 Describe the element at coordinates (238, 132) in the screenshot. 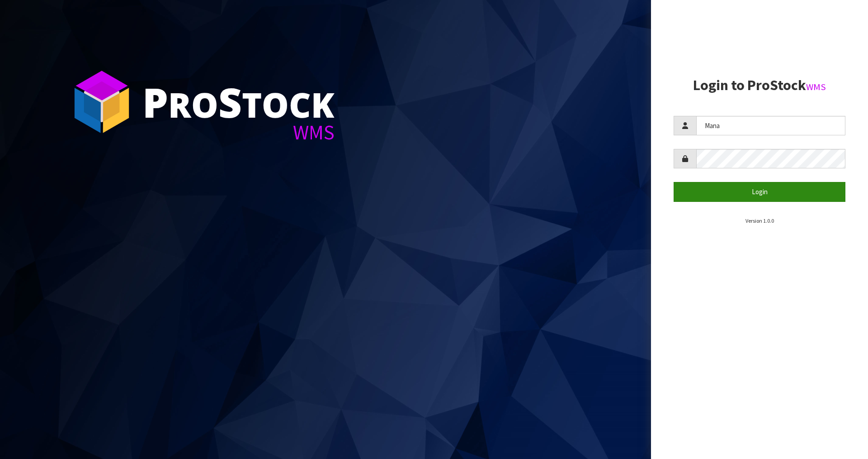

I see `div: WMS` at that location.